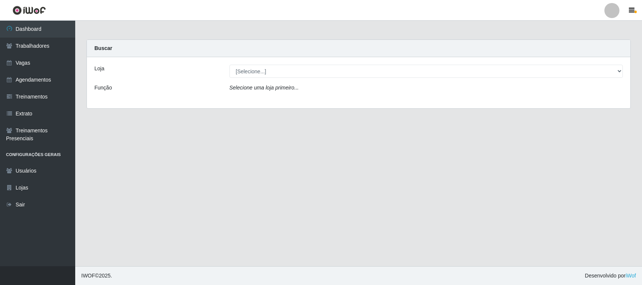 This screenshot has height=285, width=642. I want to click on span: IWOF, so click(88, 276).